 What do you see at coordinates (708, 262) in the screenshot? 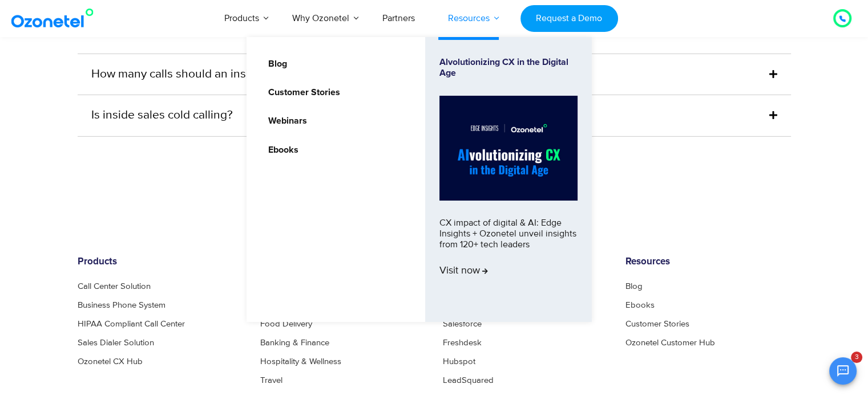
I see `h6: Resources` at bounding box center [708, 262].